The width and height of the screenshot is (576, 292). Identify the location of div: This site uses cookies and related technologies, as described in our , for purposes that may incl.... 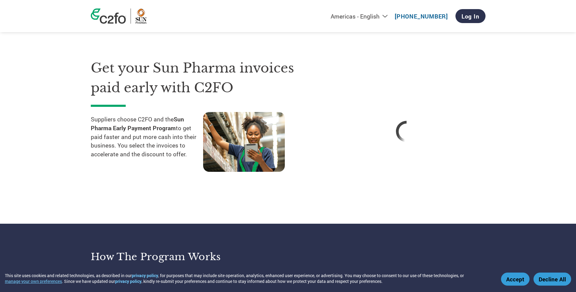
(248, 278).